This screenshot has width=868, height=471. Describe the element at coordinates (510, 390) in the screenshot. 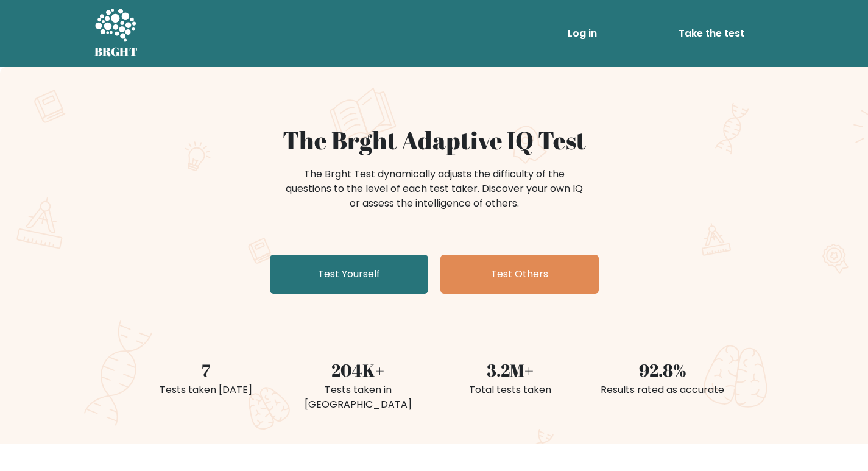

I see `div: Total tests taken` at that location.